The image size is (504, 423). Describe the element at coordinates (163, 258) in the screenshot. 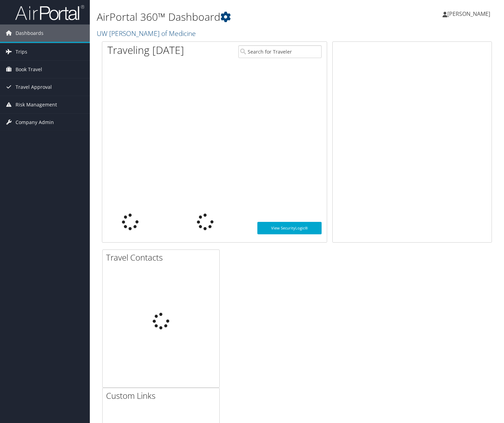

I see `h2: Travel Contacts` at that location.